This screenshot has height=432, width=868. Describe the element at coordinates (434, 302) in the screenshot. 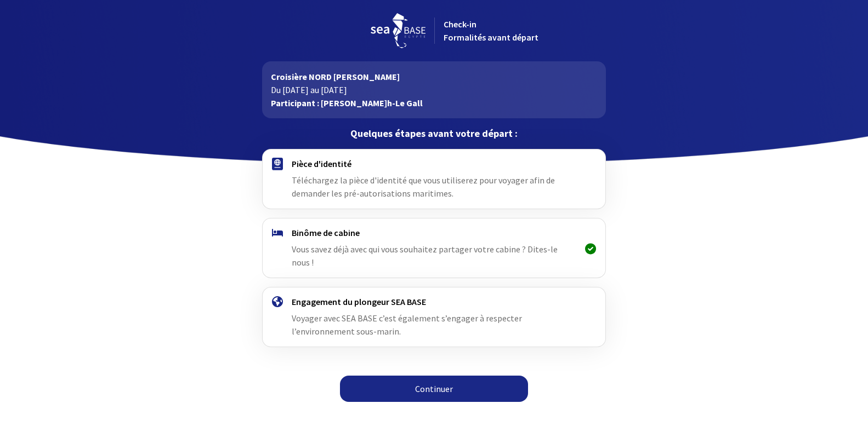

I see `h4: Engagement du plongeur SEA BASE` at that location.